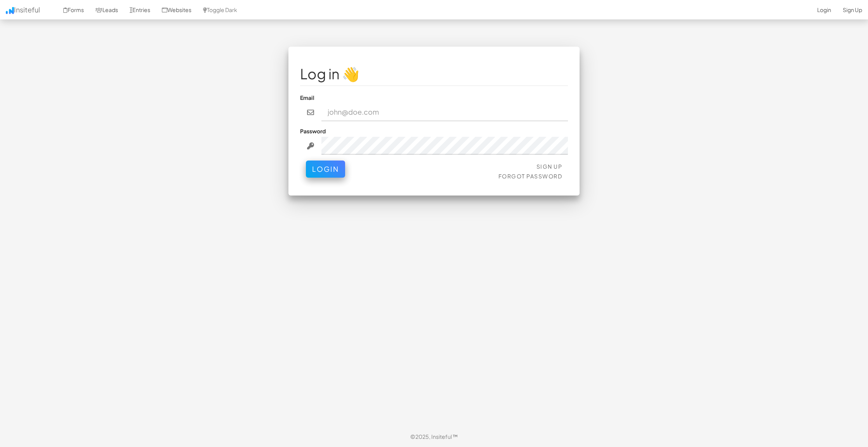  What do you see at coordinates (307, 97) in the screenshot?
I see `label: Email` at bounding box center [307, 97].